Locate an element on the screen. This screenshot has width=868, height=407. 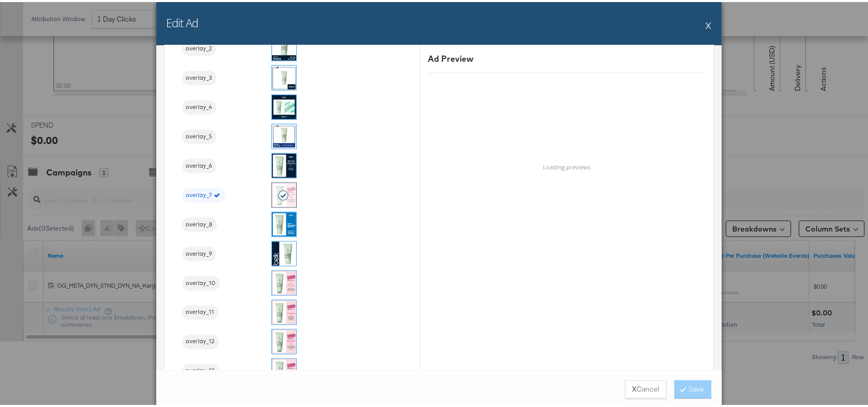
img: 0QmtbVq49TT6I_B0Z9d3YQ.jpg is located at coordinates (284, 76).